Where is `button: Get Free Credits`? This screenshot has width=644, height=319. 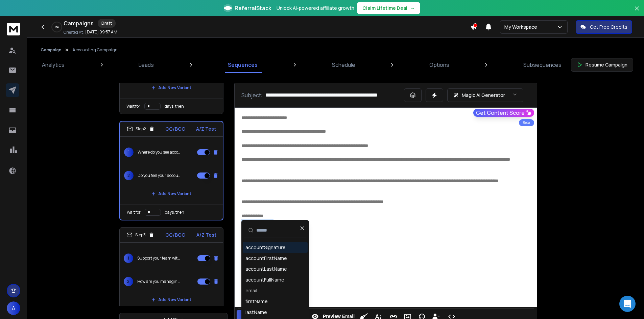
button: Get Free Credits is located at coordinates (604, 27).